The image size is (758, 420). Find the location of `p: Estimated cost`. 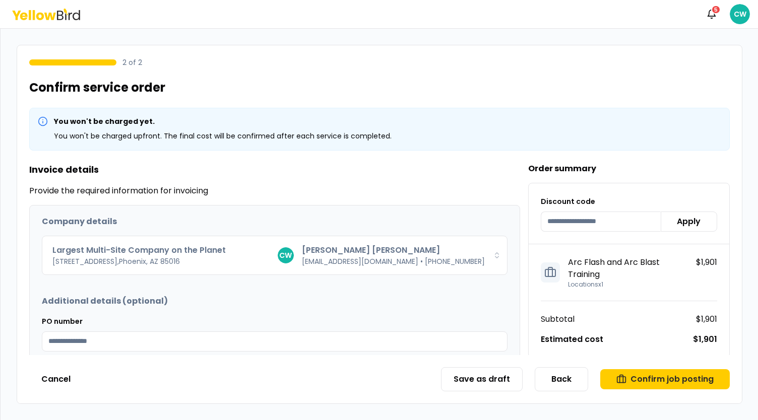

p: Estimated cost is located at coordinates (572, 340).